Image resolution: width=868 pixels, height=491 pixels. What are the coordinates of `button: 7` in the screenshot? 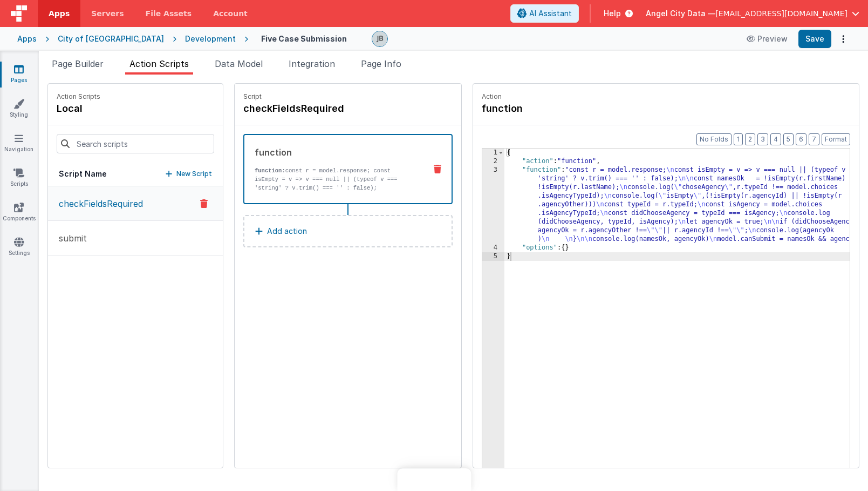 It's located at (814, 139).